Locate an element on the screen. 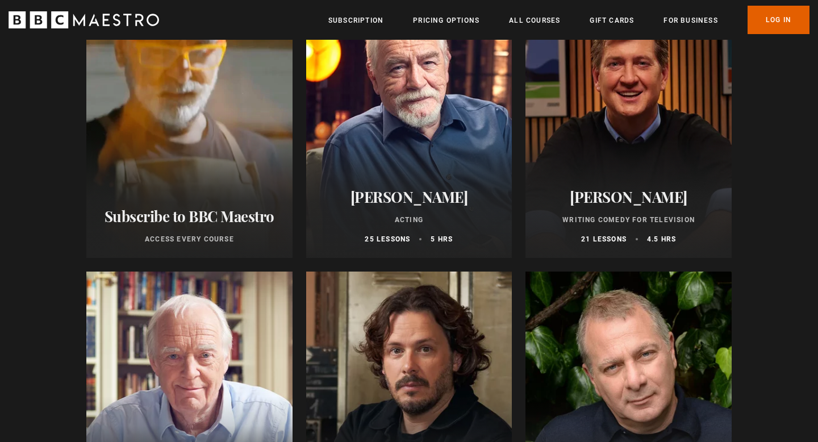 The image size is (818, 442). p: 4.5 hrs is located at coordinates (661, 239).